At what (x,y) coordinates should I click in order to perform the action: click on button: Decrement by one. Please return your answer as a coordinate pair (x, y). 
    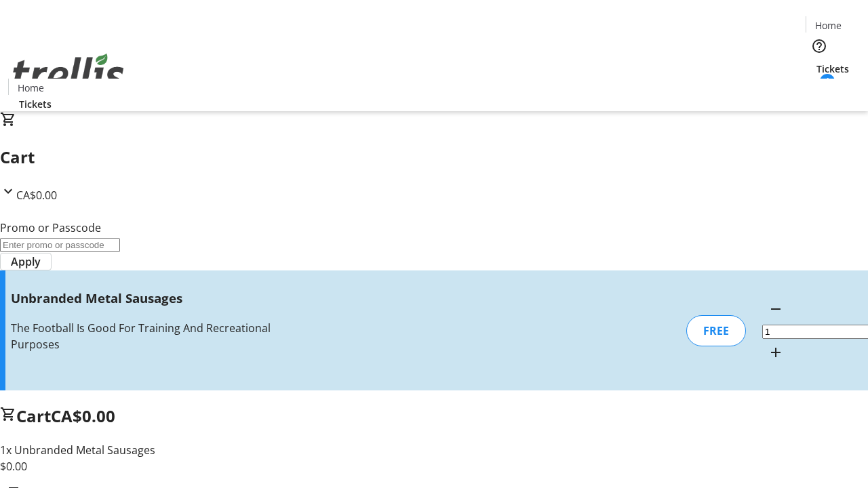
    Looking at the image, I should click on (776, 309).